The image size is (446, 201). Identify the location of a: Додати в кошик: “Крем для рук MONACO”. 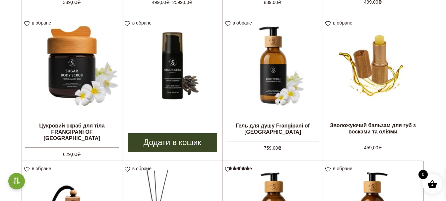
(172, 143).